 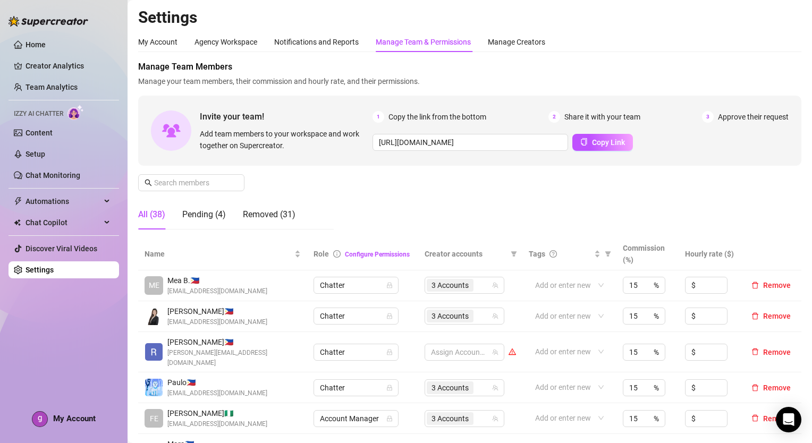 What do you see at coordinates (284, 140) in the screenshot?
I see `span: Add team members to your workspace and work together on Supercreator.` at bounding box center [284, 140].